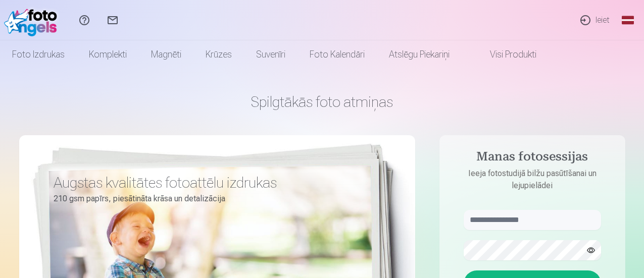 The width and height of the screenshot is (644, 278). Describe the element at coordinates (207, 183) in the screenshot. I see `h3: Augstas kvalitātes fotoattēlu izdrukas` at that location.